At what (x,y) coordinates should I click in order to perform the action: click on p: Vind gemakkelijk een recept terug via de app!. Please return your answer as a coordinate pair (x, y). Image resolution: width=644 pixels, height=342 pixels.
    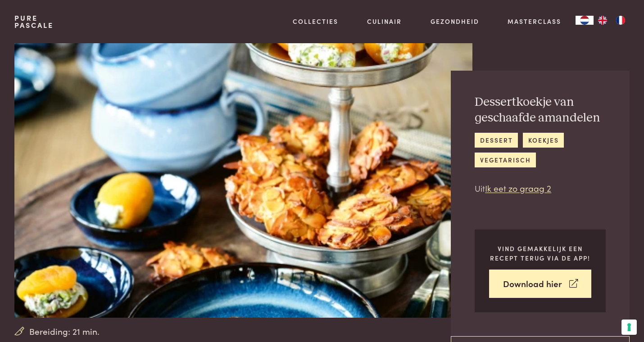
    Looking at the image, I should click on (540, 253).